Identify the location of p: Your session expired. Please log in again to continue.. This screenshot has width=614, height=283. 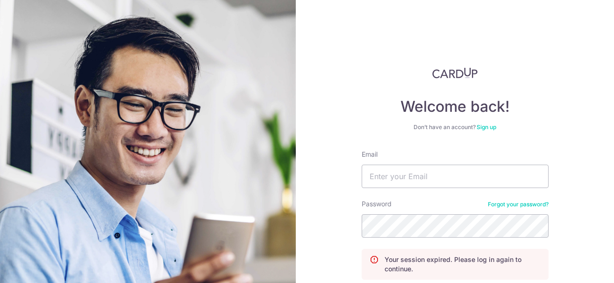
(463, 264).